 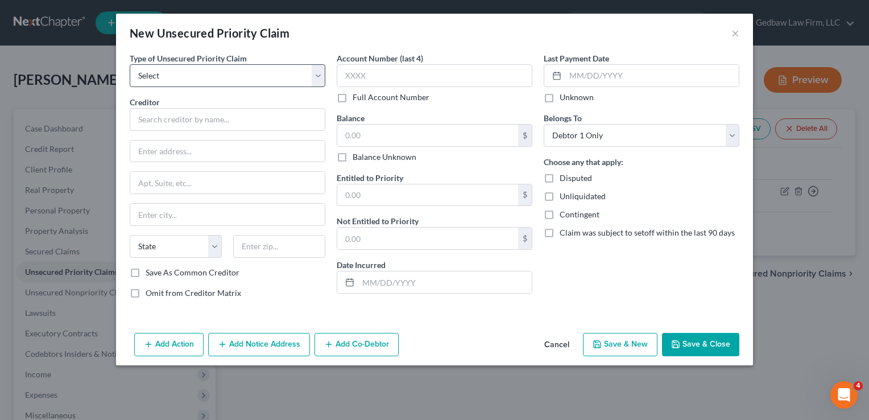 What do you see at coordinates (580, 214) in the screenshot?
I see `span: Contingent` at bounding box center [580, 214].